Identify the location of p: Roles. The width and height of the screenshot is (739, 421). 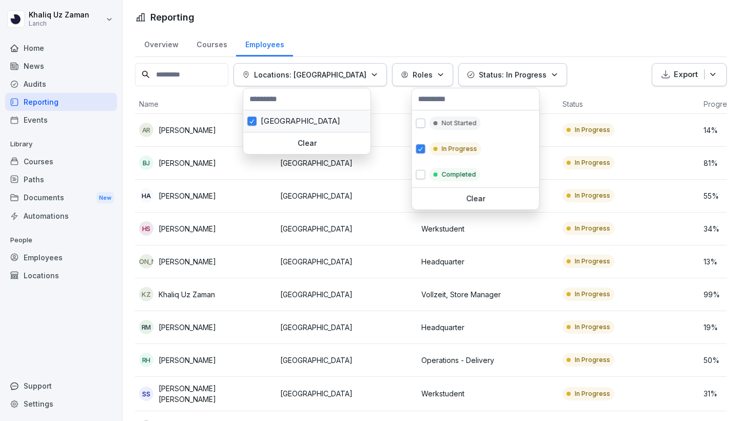
(422, 74).